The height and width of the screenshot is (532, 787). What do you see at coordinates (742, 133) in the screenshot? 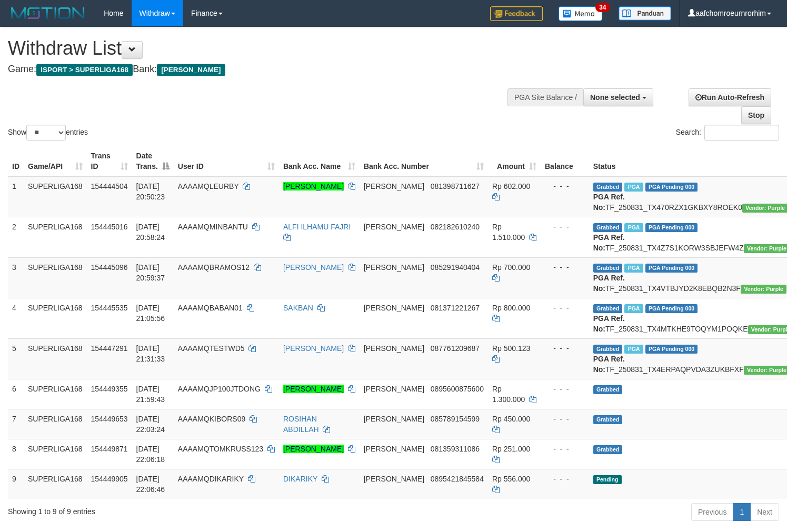
I see `input: Search:` at bounding box center [742, 133].